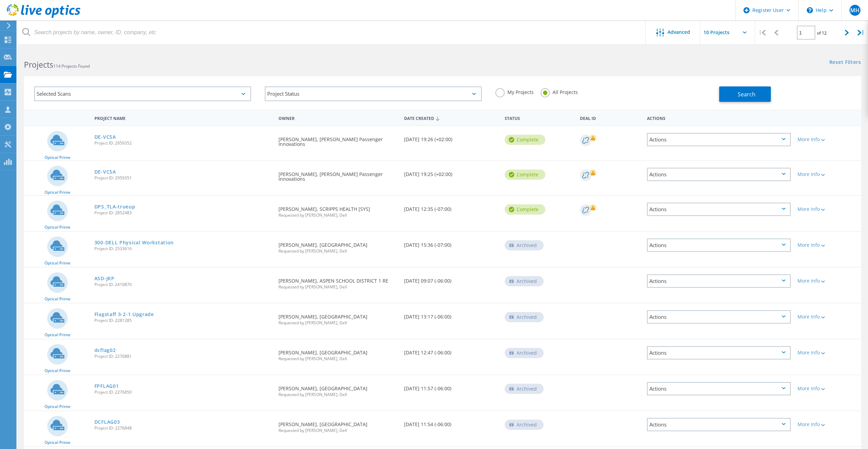 This screenshot has height=449, width=868. What do you see at coordinates (745, 94) in the screenshot?
I see `button: Search` at bounding box center [745, 94].